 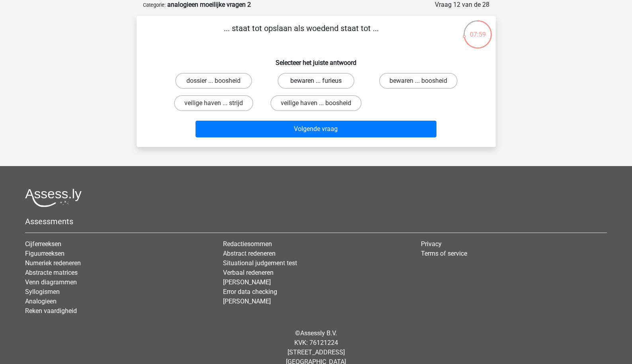 I want to click on label: dossier ... boosheid, so click(x=214, y=81).